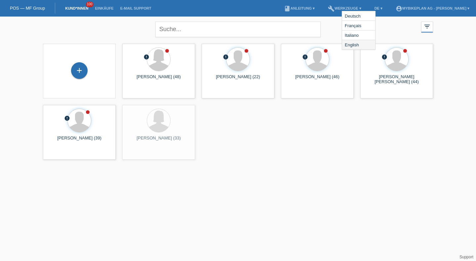 The image size is (476, 261). I want to click on span: Deutsch, so click(353, 16).